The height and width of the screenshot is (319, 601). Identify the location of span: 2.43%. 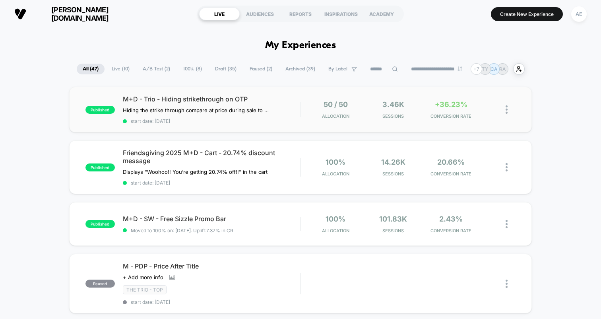
(451, 219).